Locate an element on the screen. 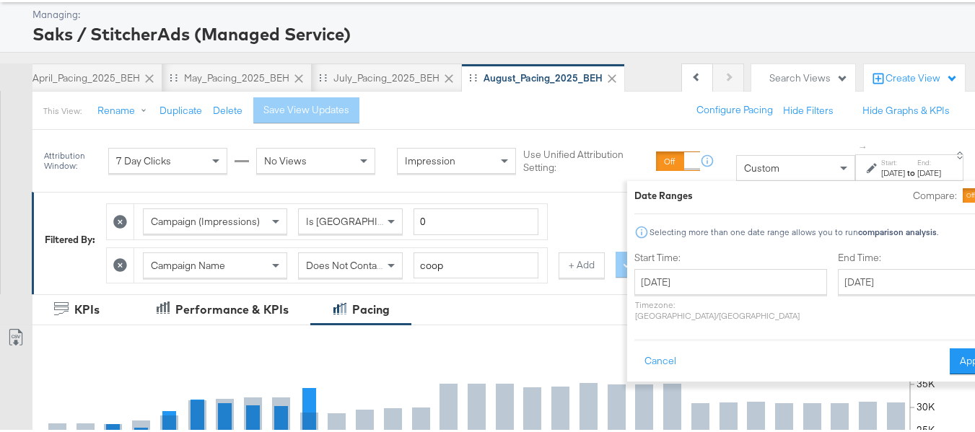 This screenshot has width=975, height=432. label: End: is located at coordinates (929, 160).